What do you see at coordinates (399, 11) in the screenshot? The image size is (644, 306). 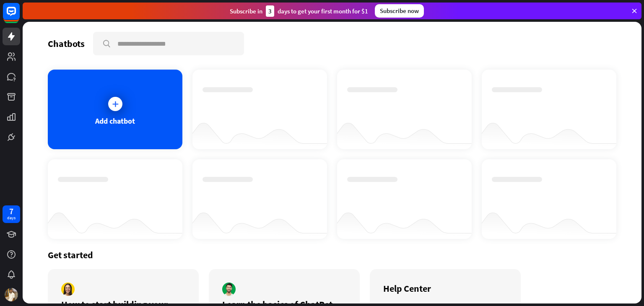 I see `div: Subscribe now` at bounding box center [399, 11].